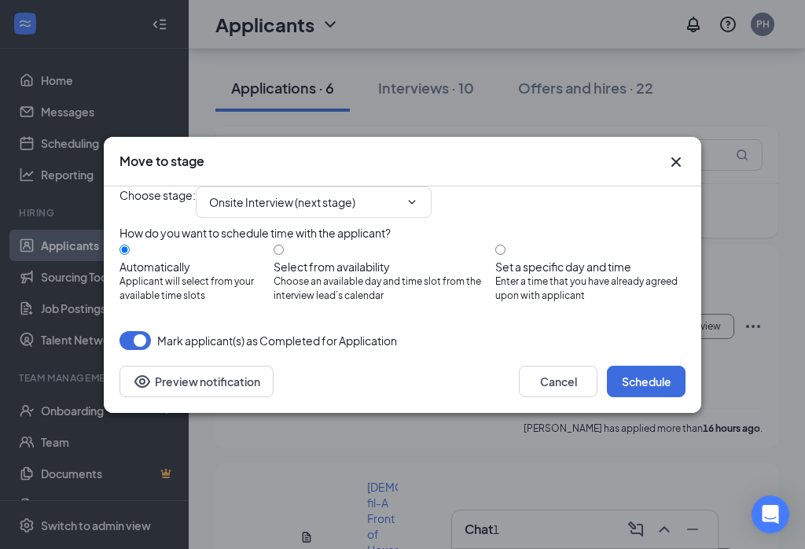  I want to click on div: Automatically, so click(197, 267).